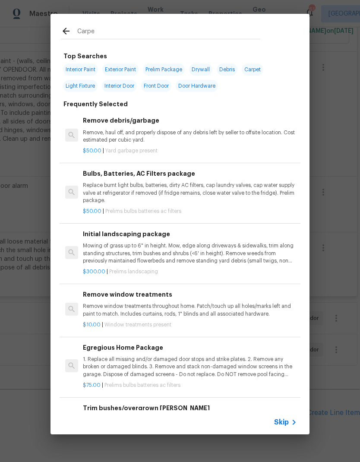  Describe the element at coordinates (190, 253) in the screenshot. I see `p: Mowing of grass up to 6" in height. Mow, edge along driveways & sidewalks, trim along standing st...` at that location.